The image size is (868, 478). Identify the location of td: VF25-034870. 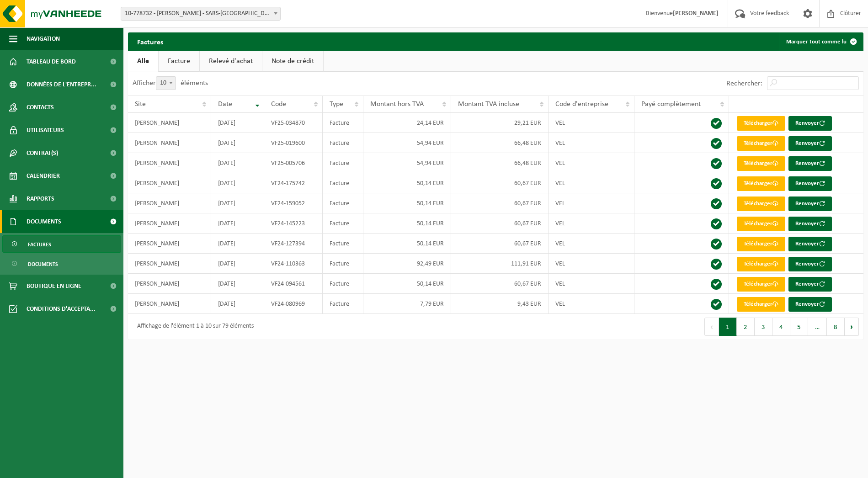
(294, 123).